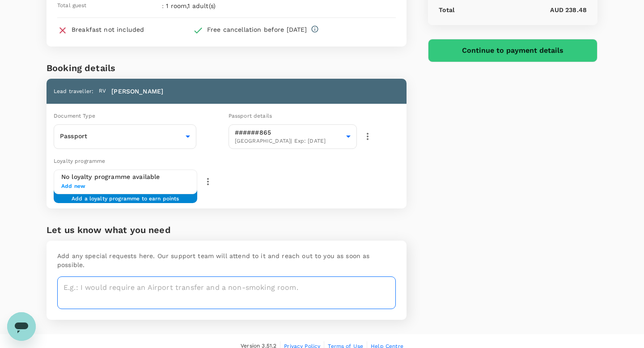 The image size is (644, 348). I want to click on span: Add new, so click(125, 187).